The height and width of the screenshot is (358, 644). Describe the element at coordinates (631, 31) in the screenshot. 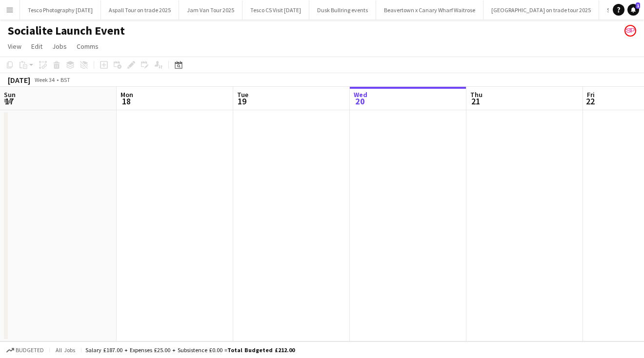

I see `app-user-avatar: Soozy Peters` at that location.